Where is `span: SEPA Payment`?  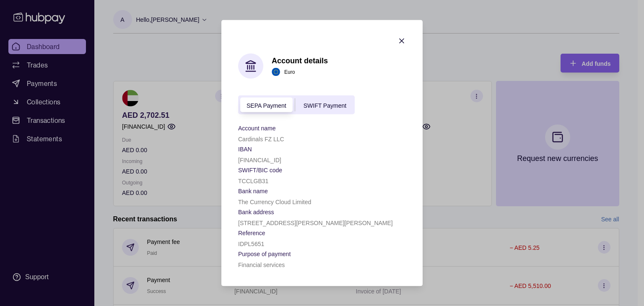
span: SEPA Payment is located at coordinates (267, 105).